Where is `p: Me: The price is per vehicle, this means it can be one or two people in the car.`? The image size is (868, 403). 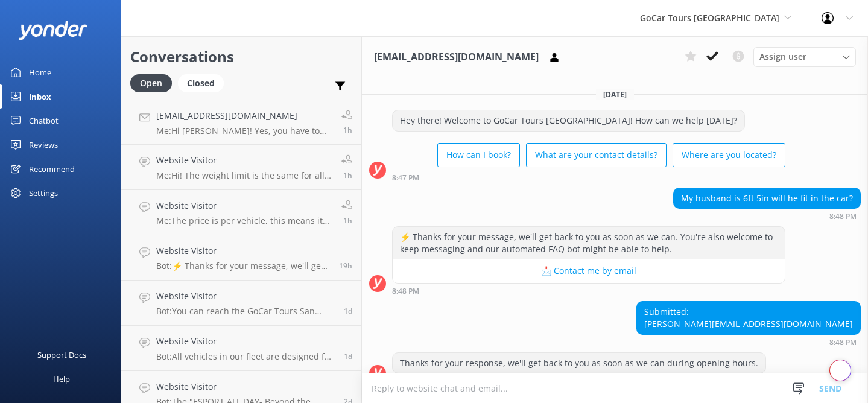
p: Me: The price is per vehicle, this means it can be one or two people in the car. is located at coordinates (245, 220).